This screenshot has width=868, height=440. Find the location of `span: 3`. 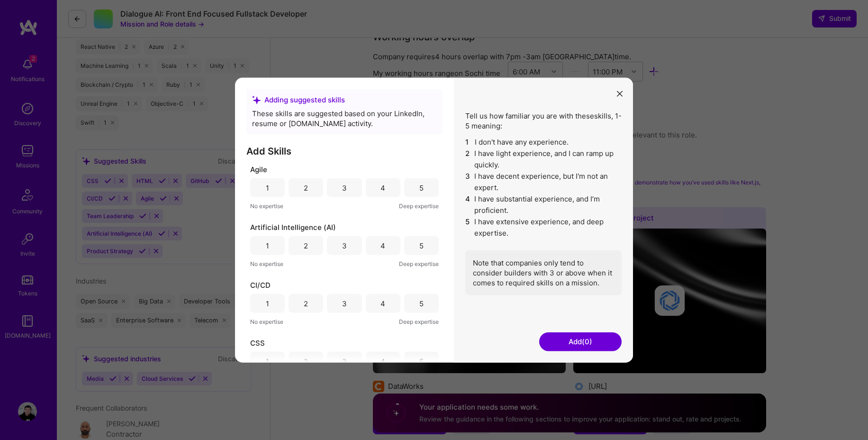

span: 3 is located at coordinates (467, 182).